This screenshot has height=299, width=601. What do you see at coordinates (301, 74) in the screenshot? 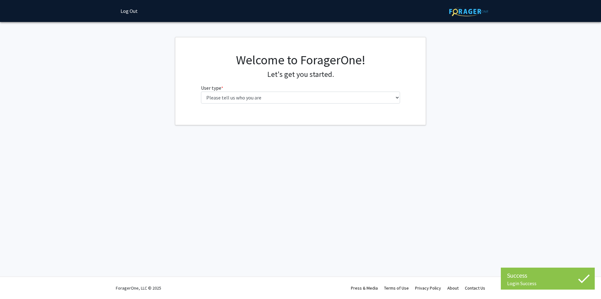
I see `h4: Let's get you started.` at bounding box center [301, 74].